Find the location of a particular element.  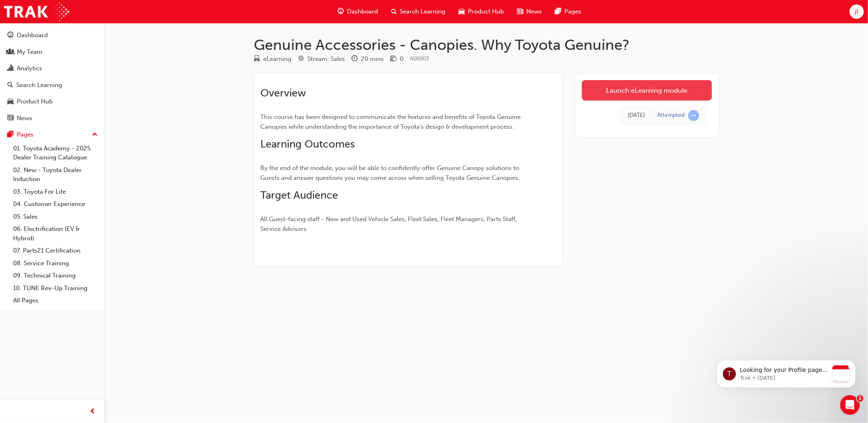

div: Stream: Sales is located at coordinates (327, 59).